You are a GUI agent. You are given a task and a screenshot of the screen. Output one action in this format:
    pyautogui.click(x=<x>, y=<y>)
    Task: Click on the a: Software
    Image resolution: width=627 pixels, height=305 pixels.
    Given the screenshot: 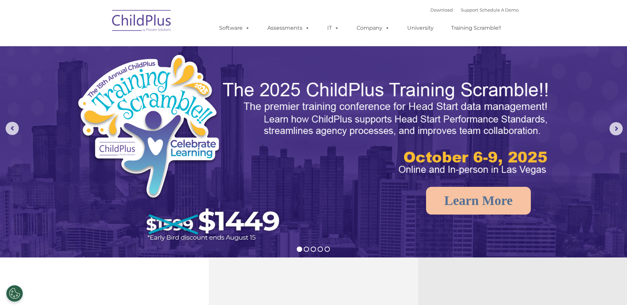 What is the action you would take?
    pyautogui.click(x=234, y=28)
    